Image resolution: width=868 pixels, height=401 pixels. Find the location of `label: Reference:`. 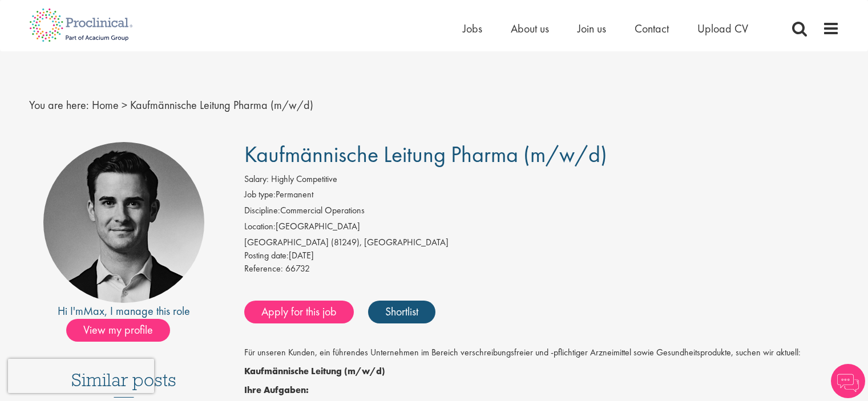

label: Reference: is located at coordinates (264, 269).